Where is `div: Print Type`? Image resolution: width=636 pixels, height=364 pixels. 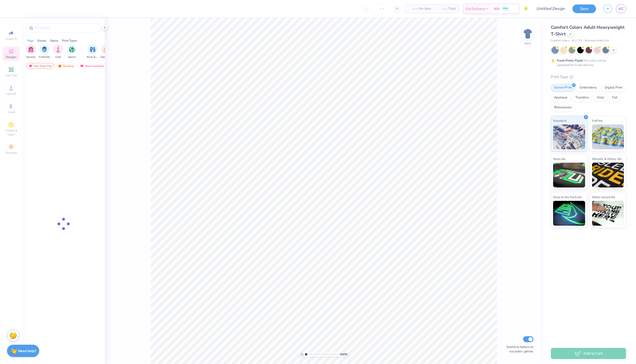
div: Print Type is located at coordinates (588, 77).